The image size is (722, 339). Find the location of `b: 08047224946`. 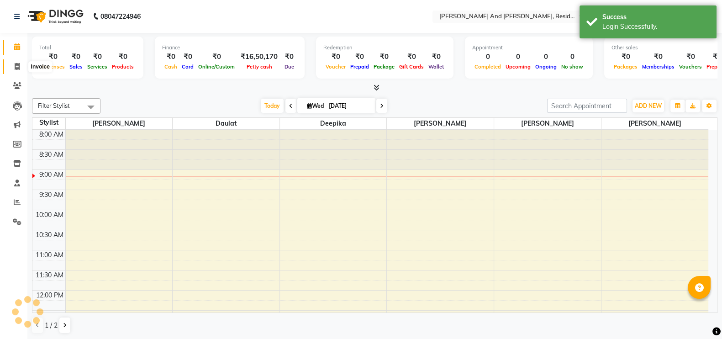

b: 08047224946 is located at coordinates (120, 16).